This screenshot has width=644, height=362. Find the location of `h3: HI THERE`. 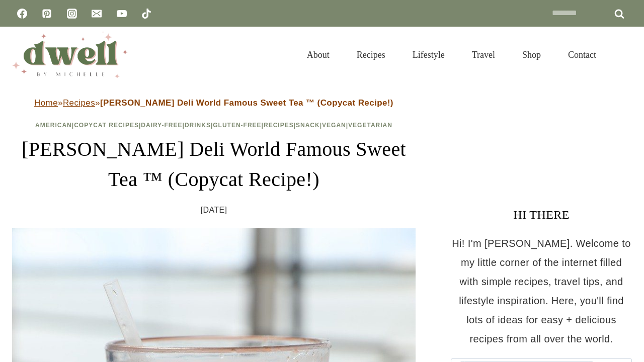

h3: HI THERE is located at coordinates (542, 215).